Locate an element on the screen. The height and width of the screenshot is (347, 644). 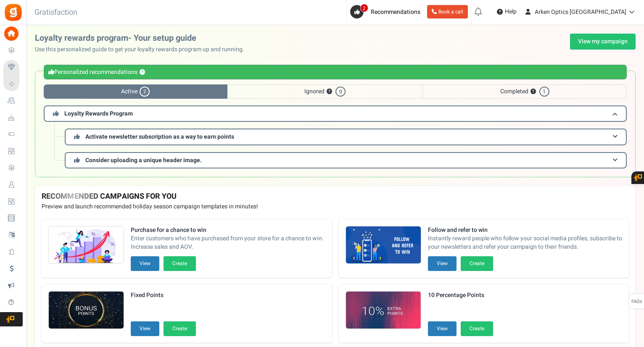
span: Help is located at coordinates (510, 12).